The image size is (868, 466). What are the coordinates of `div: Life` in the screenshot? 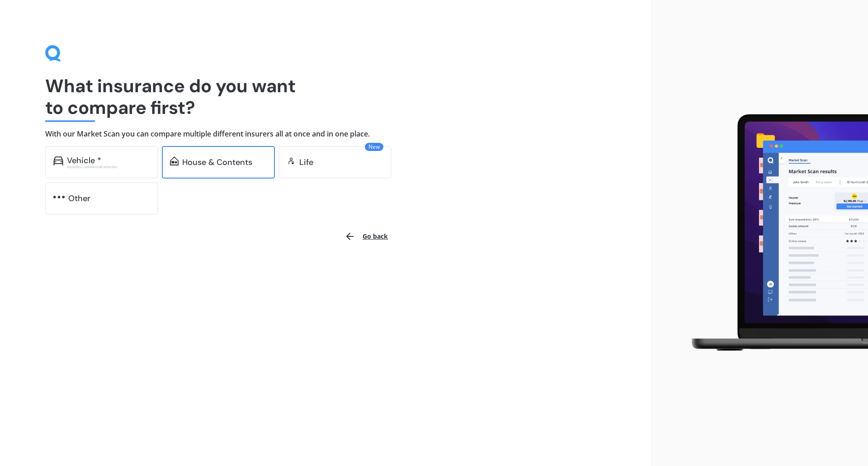 It's located at (306, 163).